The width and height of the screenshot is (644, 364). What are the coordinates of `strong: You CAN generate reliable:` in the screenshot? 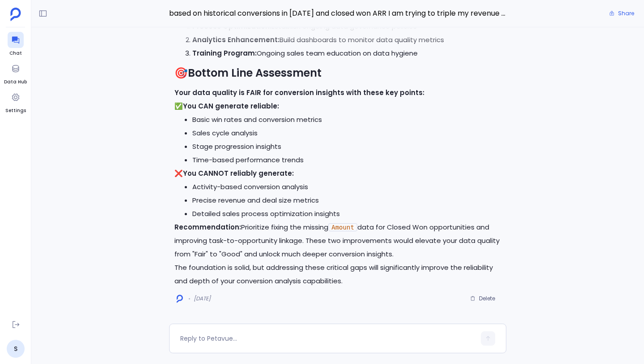 It's located at (231, 106).